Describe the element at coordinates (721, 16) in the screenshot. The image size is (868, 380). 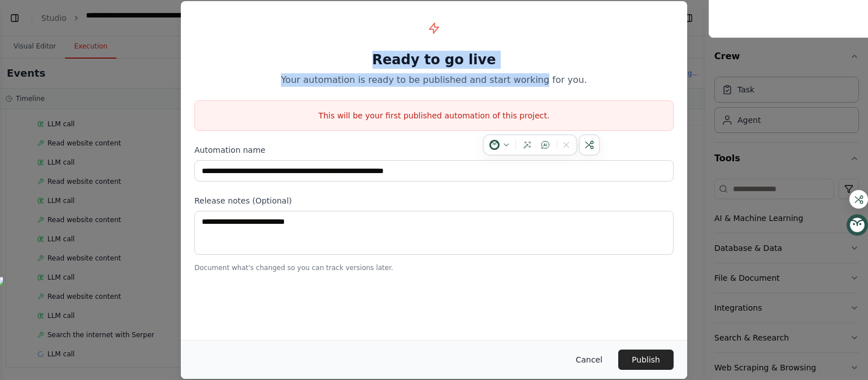
I see `img: text-copy.svg` at that location.